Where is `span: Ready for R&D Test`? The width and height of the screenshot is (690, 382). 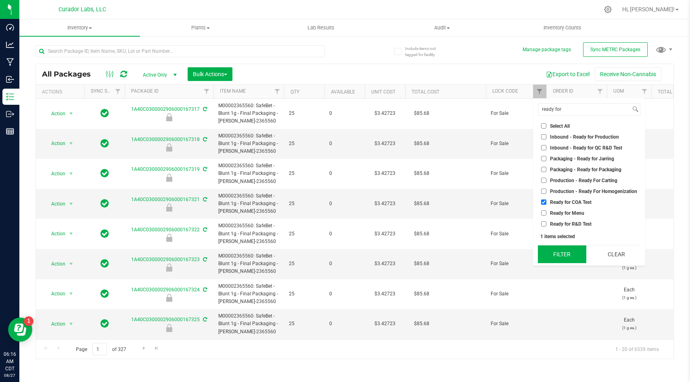
span: Ready for R&D Test is located at coordinates (570, 224).